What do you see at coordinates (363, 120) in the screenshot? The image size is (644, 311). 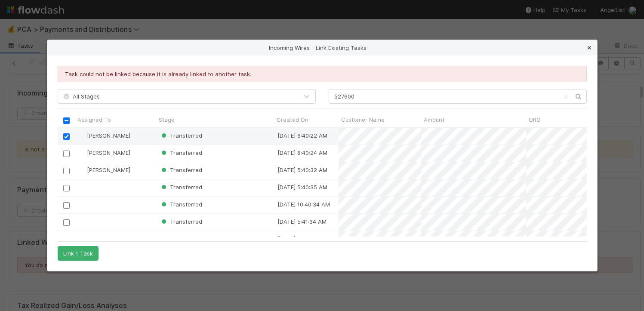 I see `span: Customer Name` at bounding box center [363, 120].